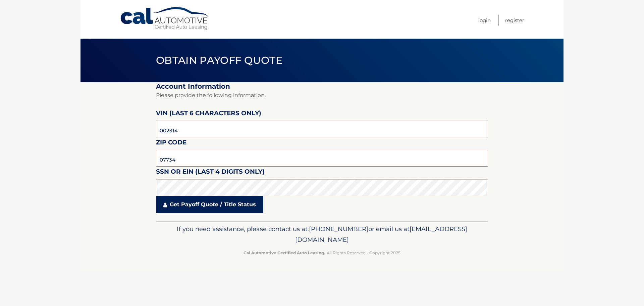 This screenshot has height=306, width=644. What do you see at coordinates (219, 60) in the screenshot?
I see `span: Obtain Payoff Quote` at bounding box center [219, 60].